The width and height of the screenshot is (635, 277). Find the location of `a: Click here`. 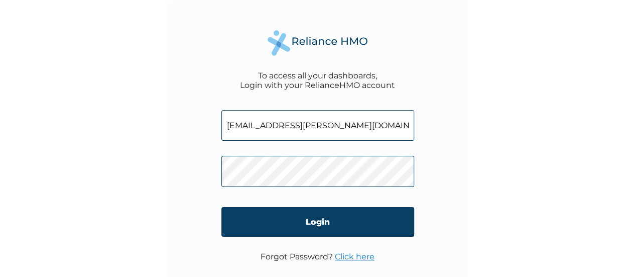

a: Click here is located at coordinates (354, 256).